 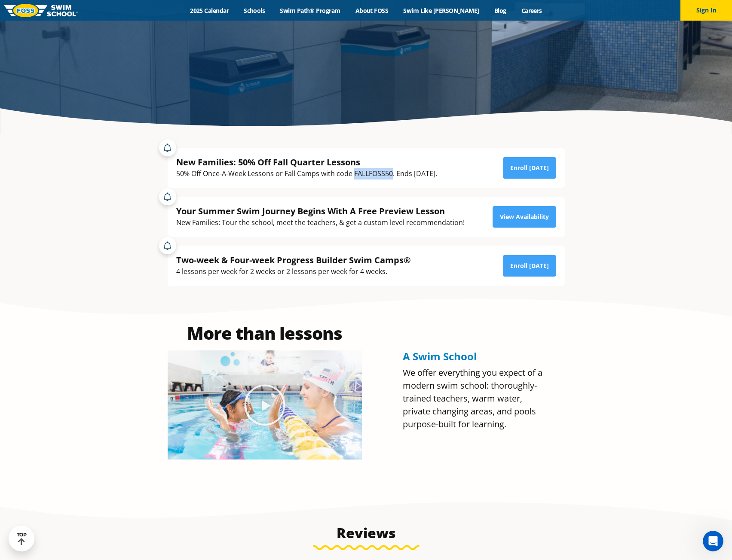 What do you see at coordinates (265, 405) in the screenshot?
I see `img: Olympian Regan Smith, FOSS` at bounding box center [265, 405].